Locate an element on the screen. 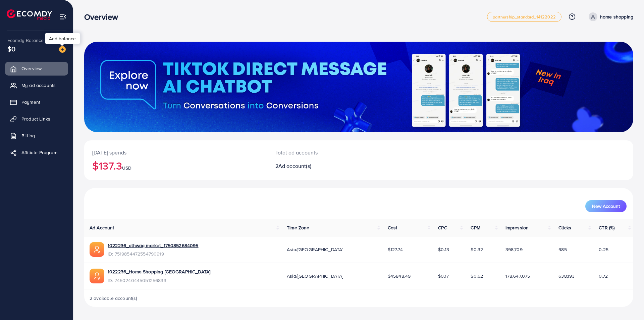 This screenshot has height=320, width=644. a: Overview is located at coordinates (36, 68).